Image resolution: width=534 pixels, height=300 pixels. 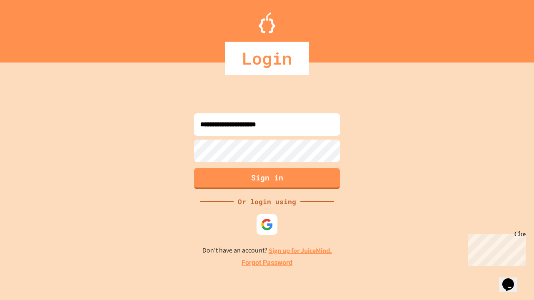 I want to click on button: Sign in, so click(x=267, y=178).